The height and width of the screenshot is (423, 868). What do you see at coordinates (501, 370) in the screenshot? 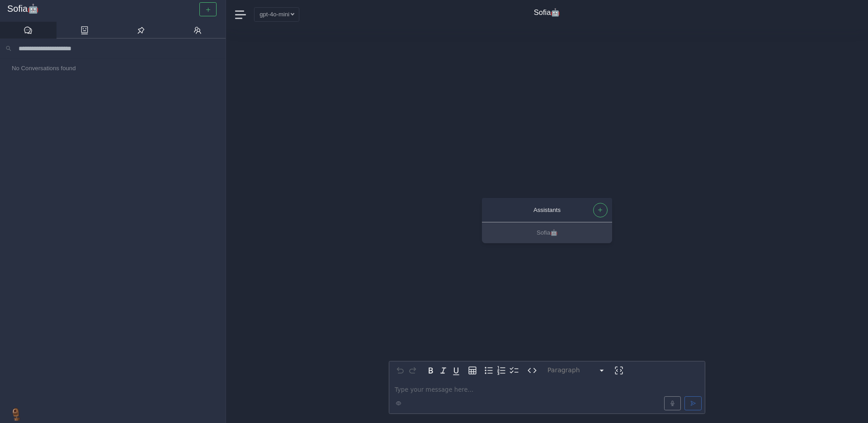
I see `button: Numbered list` at bounding box center [501, 370].